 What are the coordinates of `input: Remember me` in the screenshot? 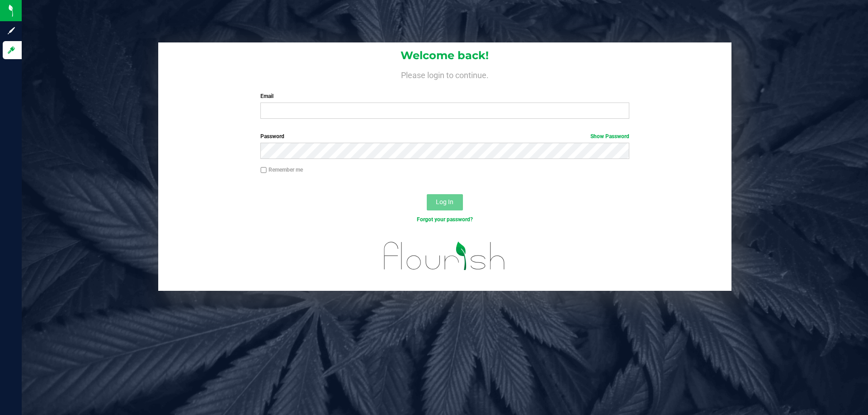 It's located at (263, 170).